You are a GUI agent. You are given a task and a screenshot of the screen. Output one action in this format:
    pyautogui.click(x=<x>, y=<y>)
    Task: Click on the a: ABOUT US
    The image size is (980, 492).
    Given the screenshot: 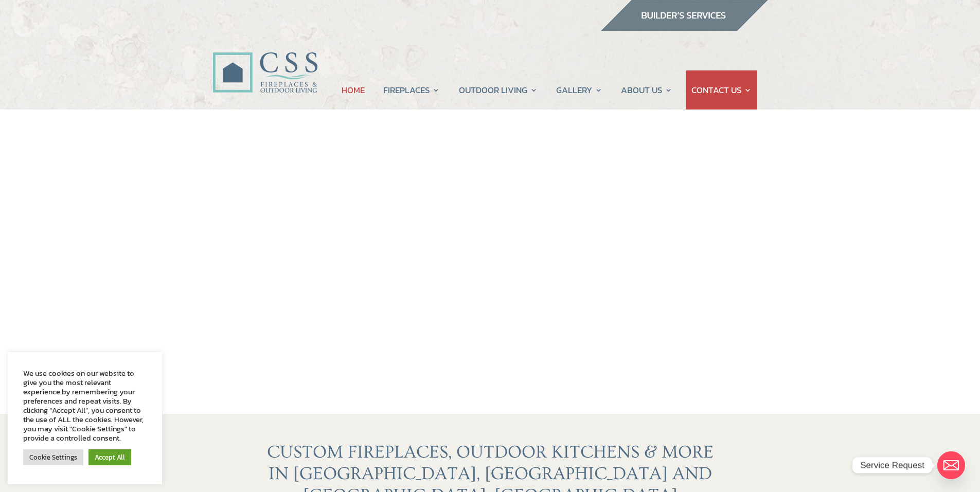 What is the action you would take?
    pyautogui.click(x=647, y=90)
    